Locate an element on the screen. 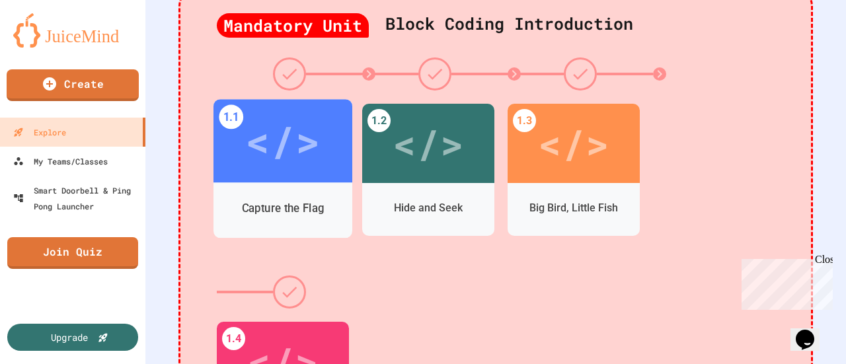 This screenshot has height=364, width=846. div: Upgrade is located at coordinates (69, 337).